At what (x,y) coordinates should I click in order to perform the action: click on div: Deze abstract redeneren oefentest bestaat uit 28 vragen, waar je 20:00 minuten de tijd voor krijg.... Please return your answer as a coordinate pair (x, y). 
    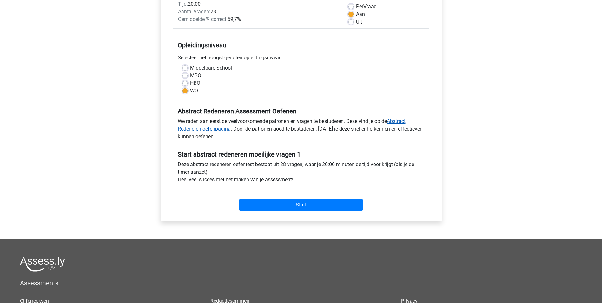
    Looking at the image, I should click on (301, 173).